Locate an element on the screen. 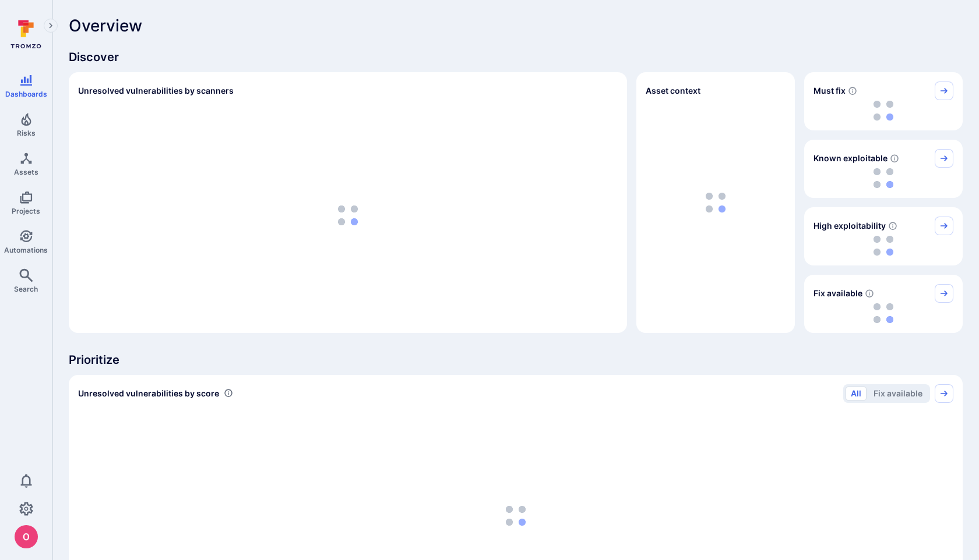  span: Overview is located at coordinates (105, 26).